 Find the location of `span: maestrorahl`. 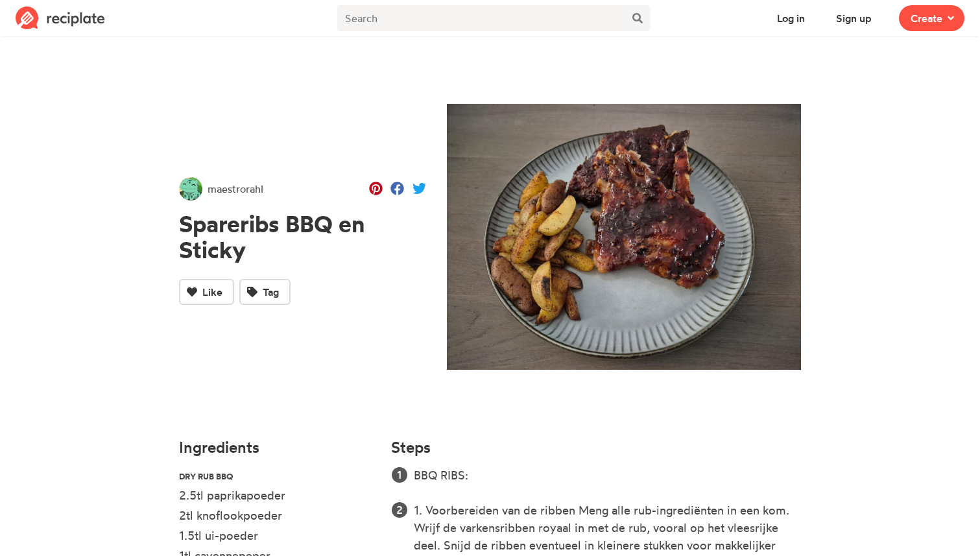

span: maestrorahl is located at coordinates (235, 188).